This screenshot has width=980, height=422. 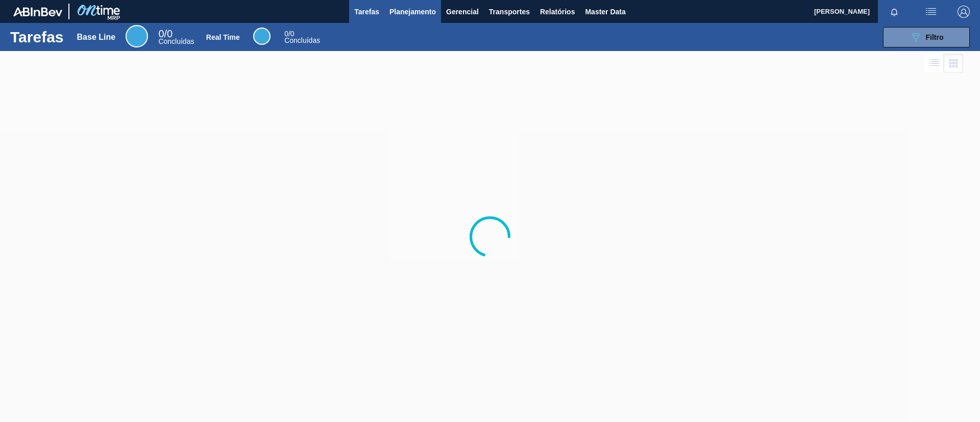 What do you see at coordinates (462, 12) in the screenshot?
I see `span: Gerencial` at bounding box center [462, 12].